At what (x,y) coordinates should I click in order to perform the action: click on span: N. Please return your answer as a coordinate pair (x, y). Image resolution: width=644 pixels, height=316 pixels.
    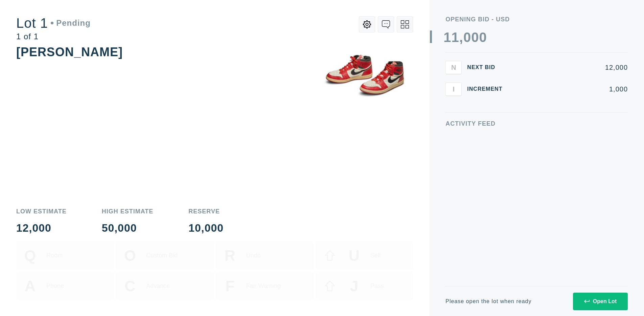
    Looking at the image, I should click on (453, 67).